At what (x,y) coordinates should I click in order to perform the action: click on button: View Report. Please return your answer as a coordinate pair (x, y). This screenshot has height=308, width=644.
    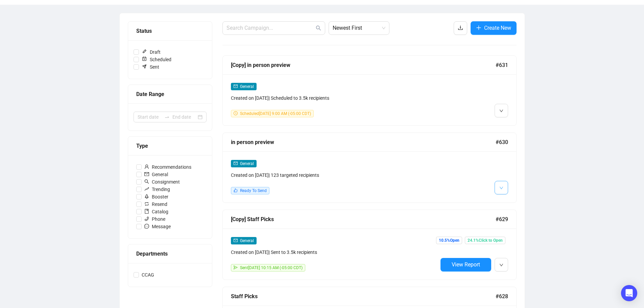
    Looking at the image, I should click on (466, 265).